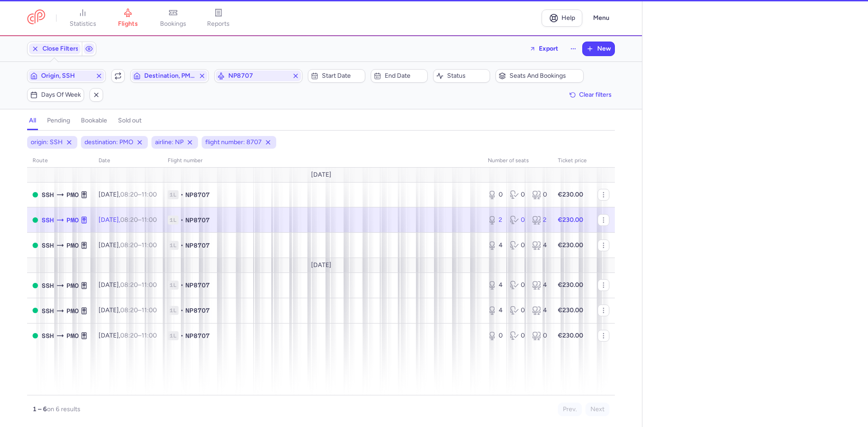  What do you see at coordinates (597, 410) in the screenshot?
I see `button: Next` at bounding box center [597, 410].